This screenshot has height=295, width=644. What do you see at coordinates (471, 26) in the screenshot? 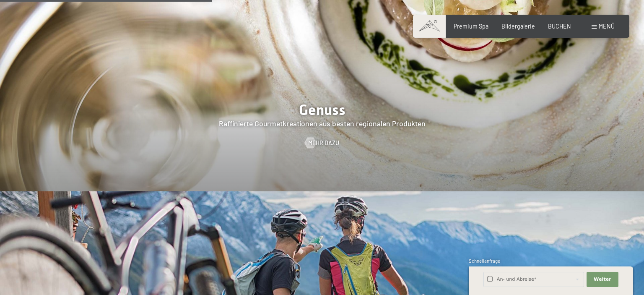
I see `span: Premium Spa` at bounding box center [471, 26].